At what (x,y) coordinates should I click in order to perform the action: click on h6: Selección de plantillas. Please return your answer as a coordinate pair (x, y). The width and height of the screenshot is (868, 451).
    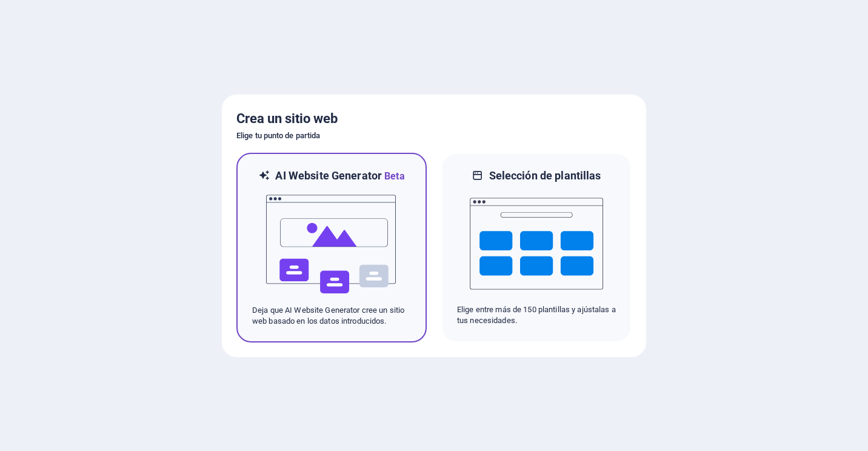
    Looking at the image, I should click on (545, 176).